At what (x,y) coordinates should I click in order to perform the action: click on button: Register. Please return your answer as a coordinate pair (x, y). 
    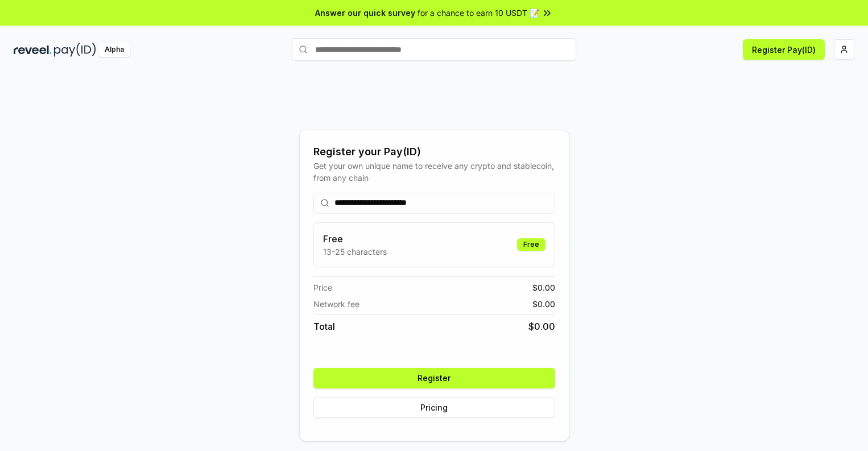
    Looking at the image, I should click on (434, 378).